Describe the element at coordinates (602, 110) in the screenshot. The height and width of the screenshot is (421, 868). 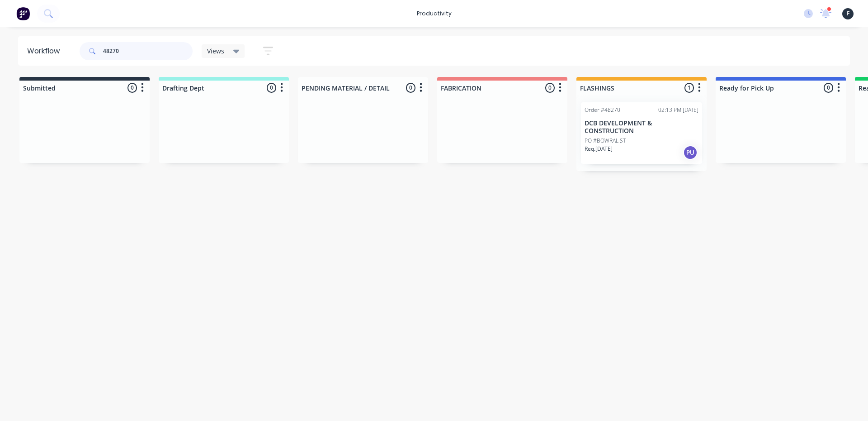
I see `div: Order #48270` at that location.